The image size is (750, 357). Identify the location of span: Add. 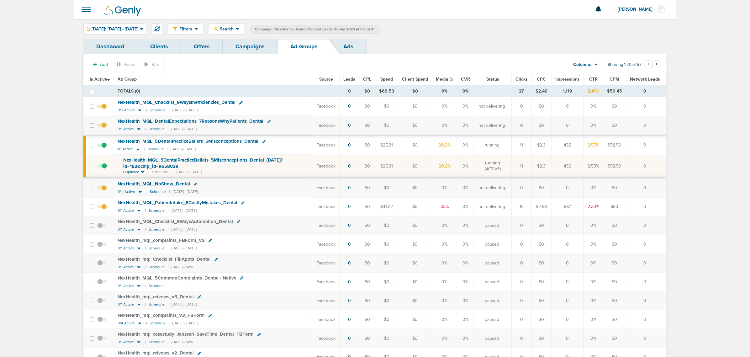
(104, 64).